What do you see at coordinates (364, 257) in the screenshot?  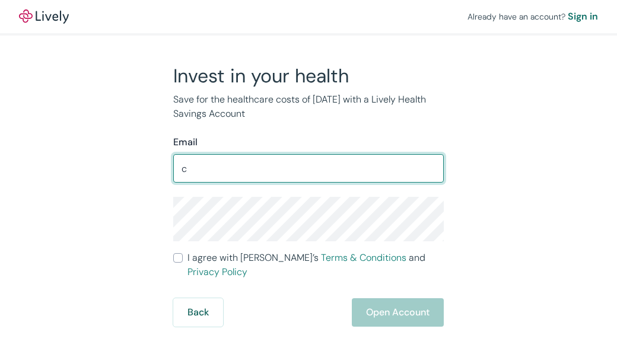 I see `a: Terms & Conditions` at bounding box center [364, 257].